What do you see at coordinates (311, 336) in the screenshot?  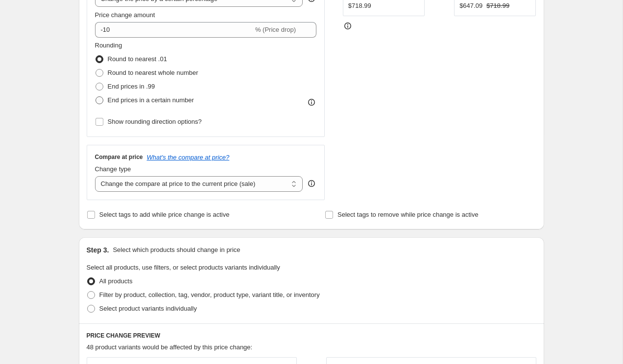 I see `h6: PRICE CHANGE PREVIEW` at bounding box center [311, 336].